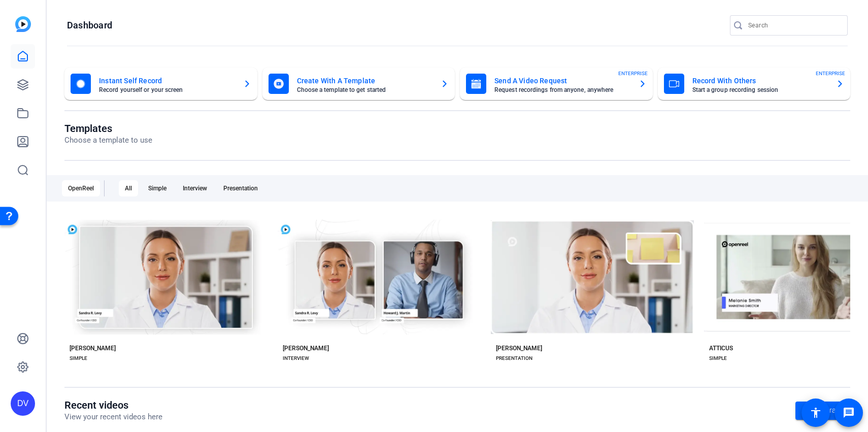 The height and width of the screenshot is (432, 868). What do you see at coordinates (823, 411) in the screenshot?
I see `a: Go to library` at bounding box center [823, 411].